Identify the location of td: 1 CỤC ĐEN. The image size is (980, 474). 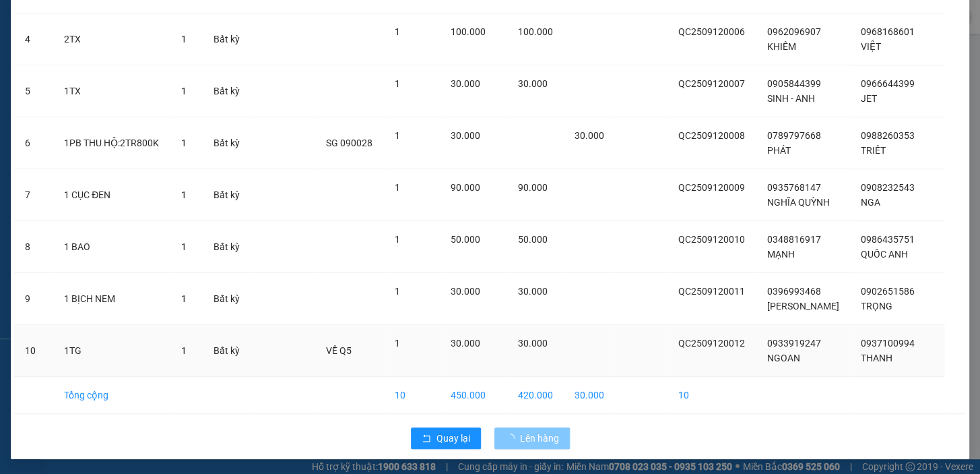
(112, 195).